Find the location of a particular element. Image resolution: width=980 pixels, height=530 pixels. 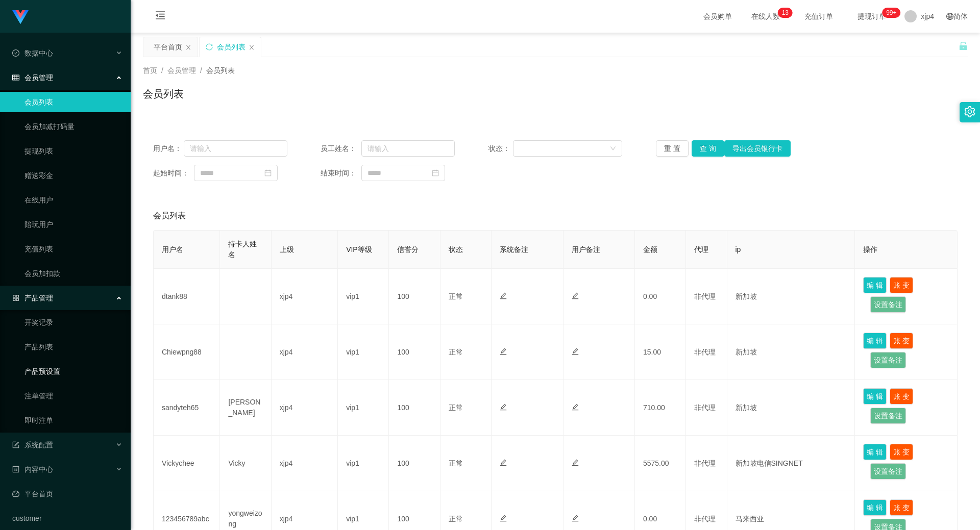

i: 图标: close is located at coordinates (252, 48).